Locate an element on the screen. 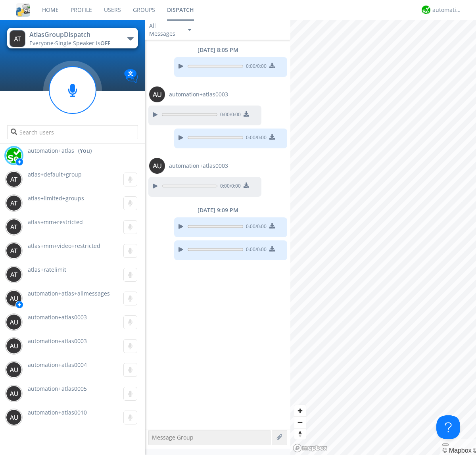 This screenshot has height=455, width=476. span: Zoom in is located at coordinates (300, 410).